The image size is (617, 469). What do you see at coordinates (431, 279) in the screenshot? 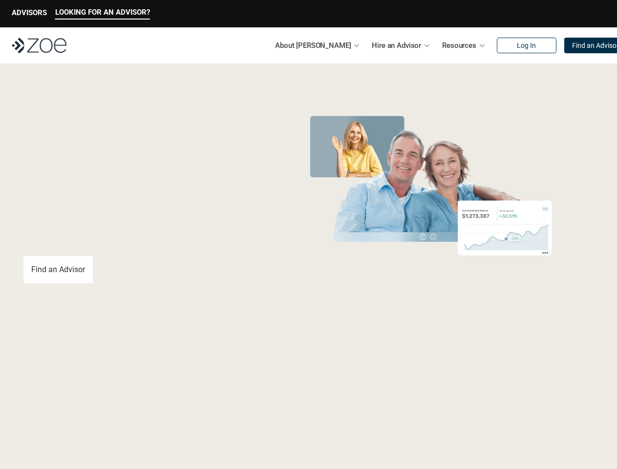
I see `em: The information in the visuals above is for illustrative purposes only and does not represent an ...` at bounding box center [431, 279].